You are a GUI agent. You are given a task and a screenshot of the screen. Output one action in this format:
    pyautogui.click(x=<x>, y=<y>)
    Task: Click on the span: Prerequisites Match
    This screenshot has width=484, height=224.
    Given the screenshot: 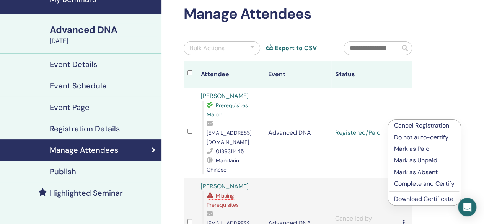 What is the action you would take?
    pyautogui.click(x=227, y=110)
    